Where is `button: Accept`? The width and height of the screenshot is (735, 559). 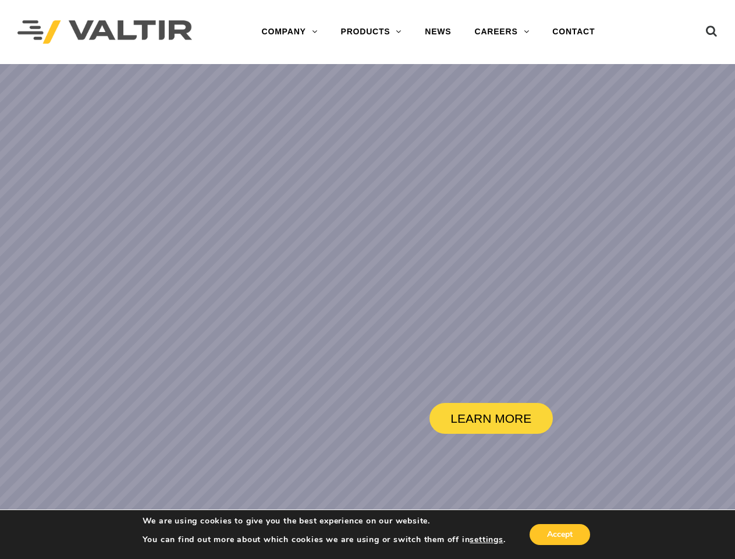 button: Accept is located at coordinates (560, 535).